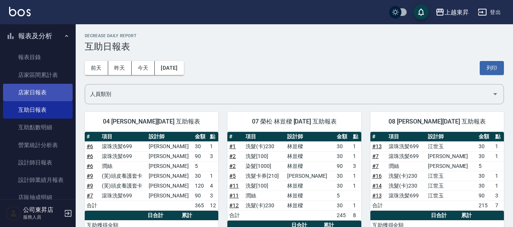  Describe the element at coordinates (42, 210) in the screenshot. I see `h5: 公司東昇店` at that location.